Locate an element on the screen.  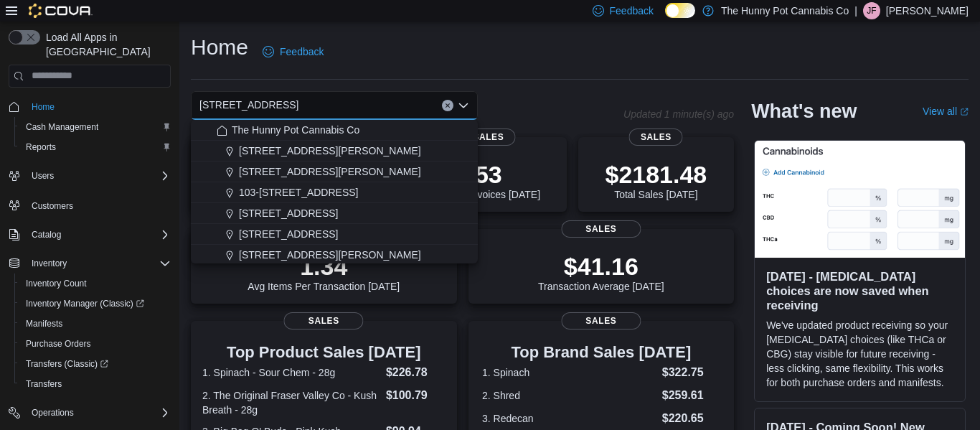
a: Transfers is located at coordinates (44, 384).